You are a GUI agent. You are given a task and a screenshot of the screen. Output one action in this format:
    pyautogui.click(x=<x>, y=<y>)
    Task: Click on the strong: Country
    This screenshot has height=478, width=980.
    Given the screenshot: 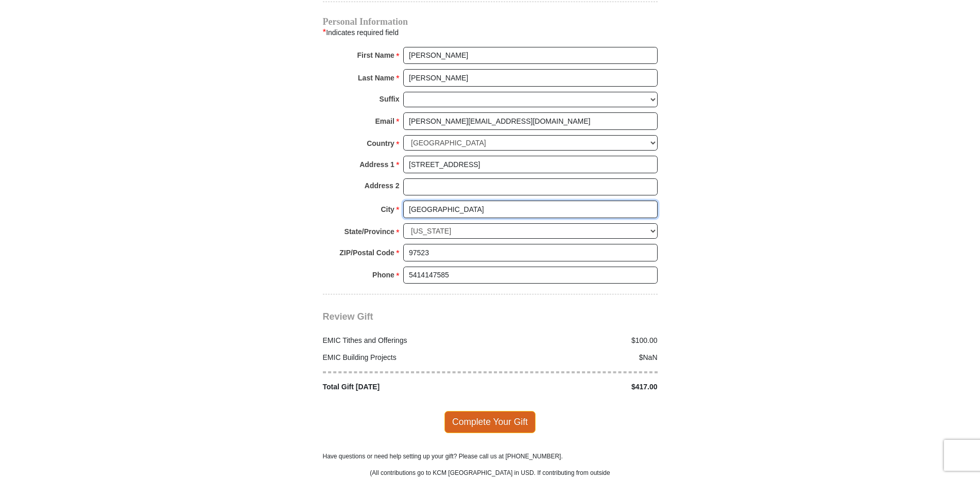 What is the action you would take?
    pyautogui.click(x=380, y=143)
    